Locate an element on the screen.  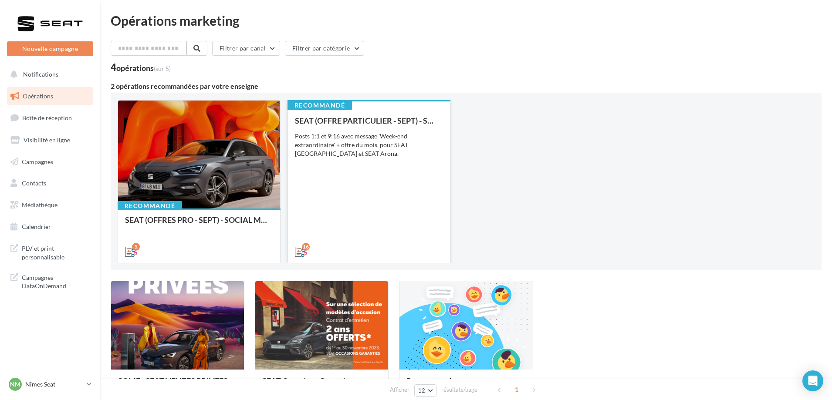
button: Nouvelle campagne is located at coordinates (50, 49).